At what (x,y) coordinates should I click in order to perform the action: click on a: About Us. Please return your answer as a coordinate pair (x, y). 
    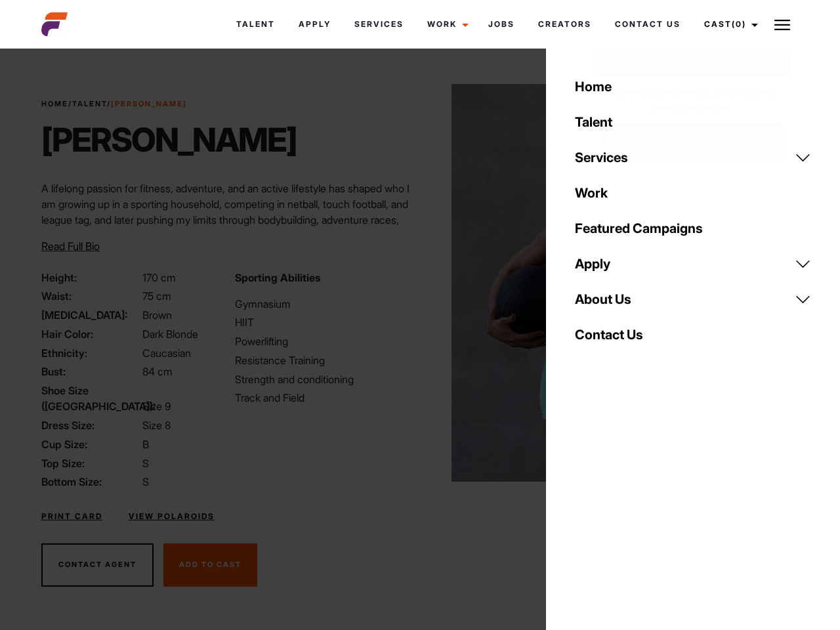
    Looking at the image, I should click on (693, 300).